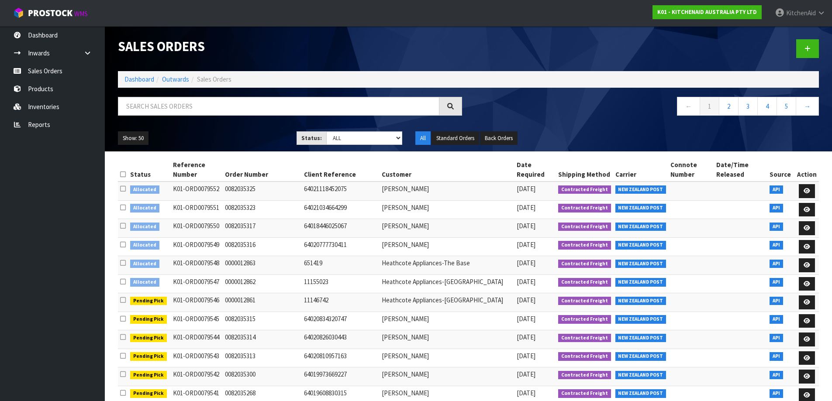  I want to click on th: Shipping Method, so click(584, 170).